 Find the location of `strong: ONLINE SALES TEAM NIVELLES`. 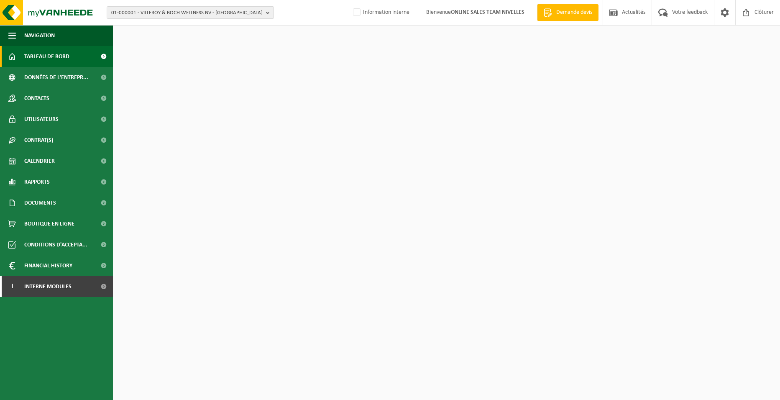

strong: ONLINE SALES TEAM NIVELLES is located at coordinates (488, 12).